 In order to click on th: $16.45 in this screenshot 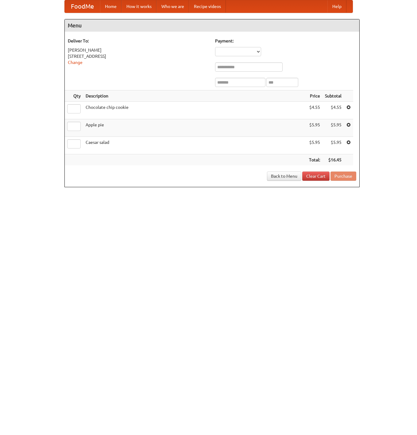, I will do `click(334, 160)`.